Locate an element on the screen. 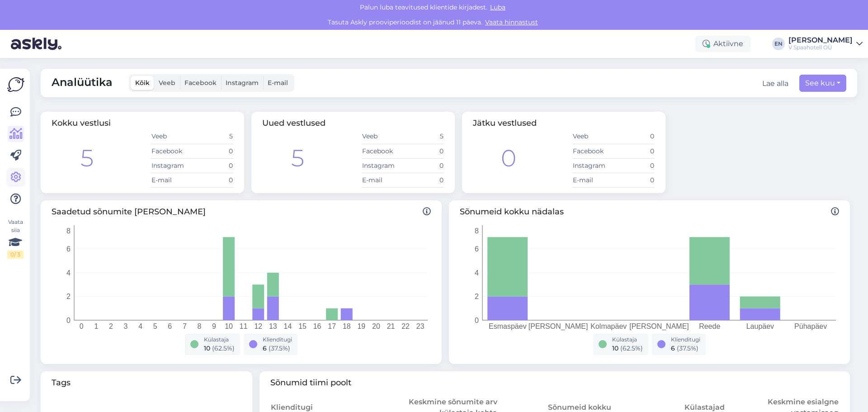 This screenshot has width=868, height=412. span: Veeb is located at coordinates (167, 83).